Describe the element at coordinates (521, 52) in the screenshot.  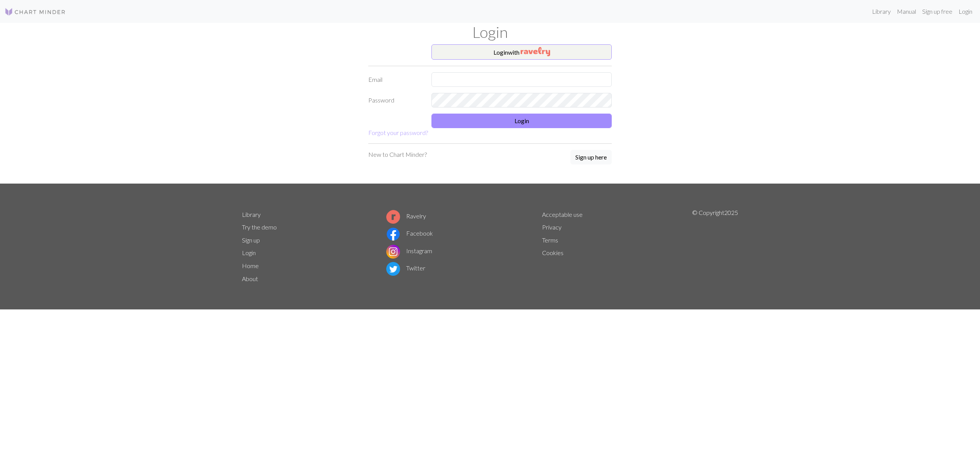
I see `button: Loginwith` at that location.